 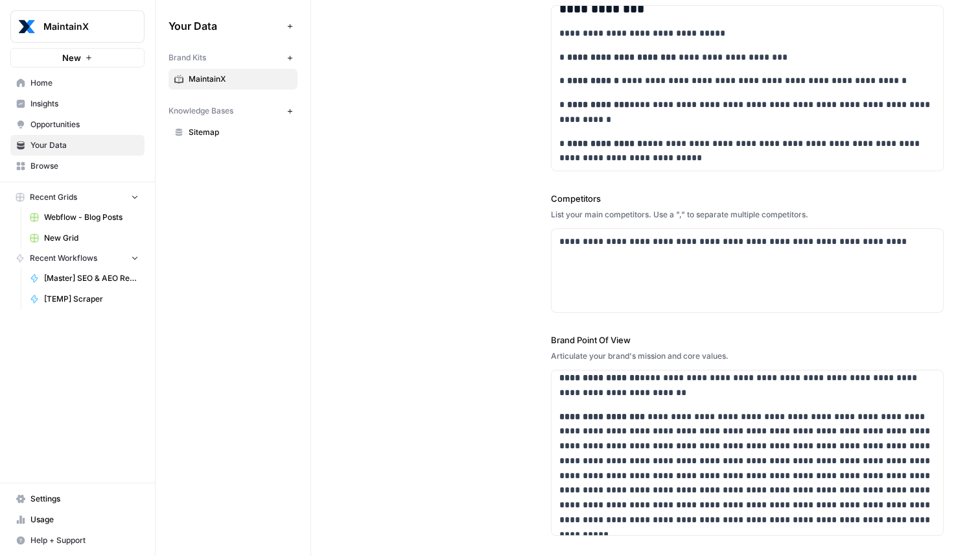 What do you see at coordinates (240, 133) in the screenshot?
I see `span: Sitemap` at bounding box center [240, 133].